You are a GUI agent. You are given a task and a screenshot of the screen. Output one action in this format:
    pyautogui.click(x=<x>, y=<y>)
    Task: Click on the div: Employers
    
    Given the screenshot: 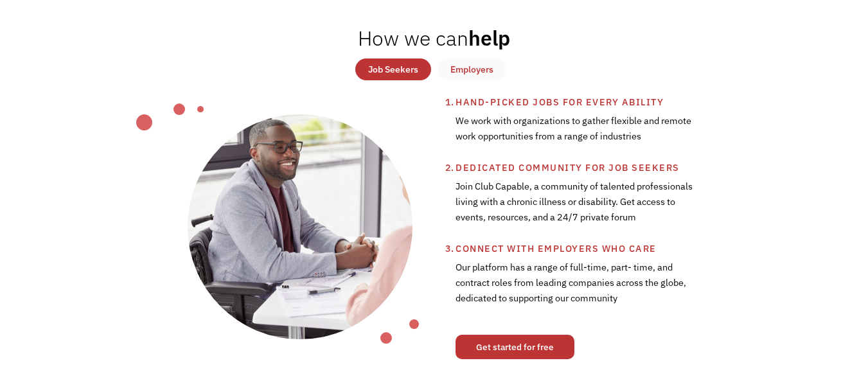 What is the action you would take?
    pyautogui.click(x=471, y=69)
    